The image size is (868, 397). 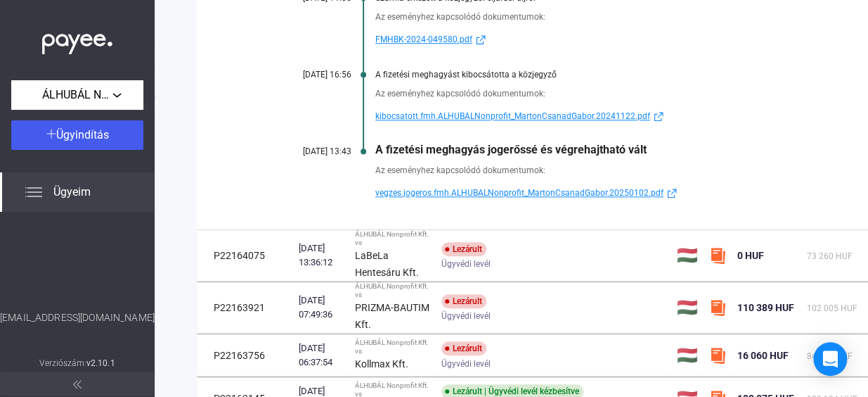 I want to click on span: 16 060 HUF, so click(x=763, y=355).